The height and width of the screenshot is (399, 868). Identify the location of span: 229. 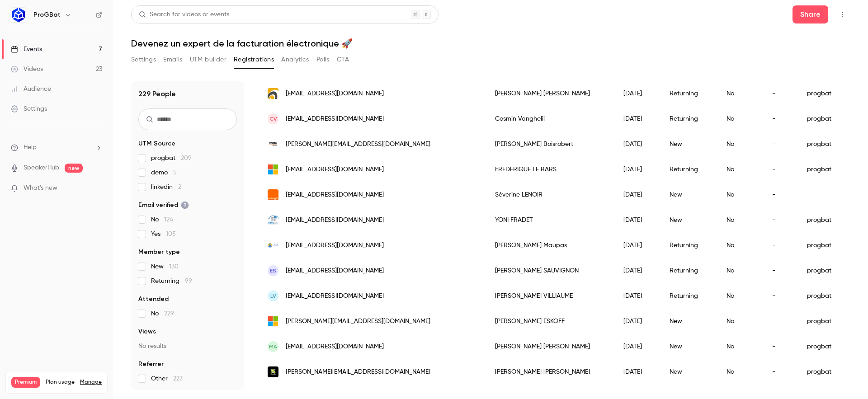
(169, 314).